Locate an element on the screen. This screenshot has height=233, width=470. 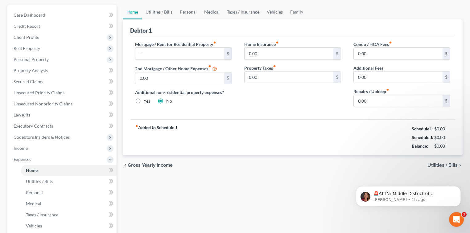
a: Credit Report is located at coordinates (63, 26).